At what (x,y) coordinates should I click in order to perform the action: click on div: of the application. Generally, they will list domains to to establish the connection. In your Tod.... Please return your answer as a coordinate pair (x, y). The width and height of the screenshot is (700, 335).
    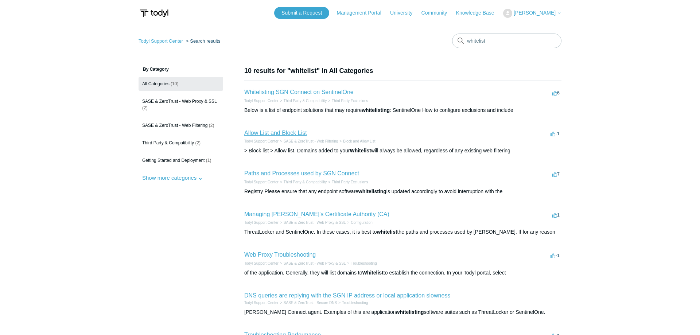
    Looking at the image, I should click on (403, 273).